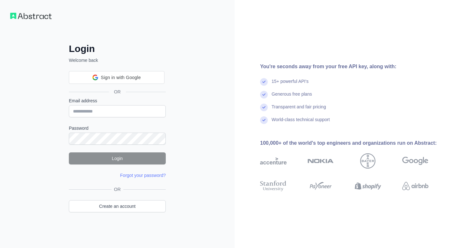 The width and height of the screenshot is (459, 248). Describe the element at coordinates (354, 67) in the screenshot. I see `div: You're seconds away from your free API key, along with:` at that location.